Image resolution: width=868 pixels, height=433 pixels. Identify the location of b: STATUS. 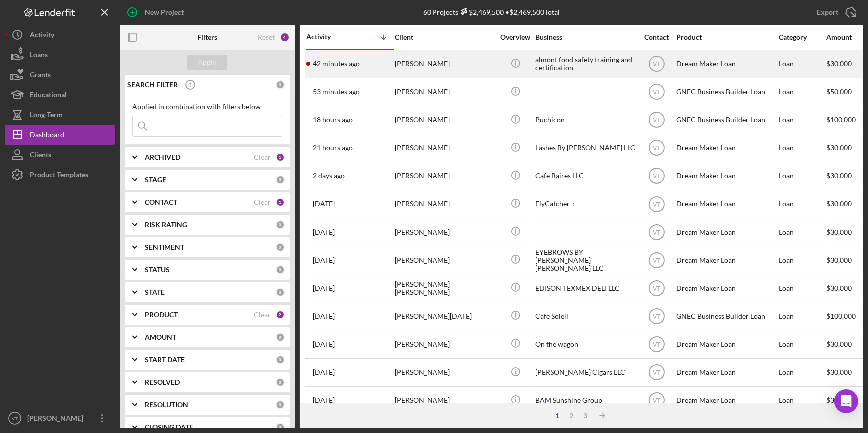
(158, 270).